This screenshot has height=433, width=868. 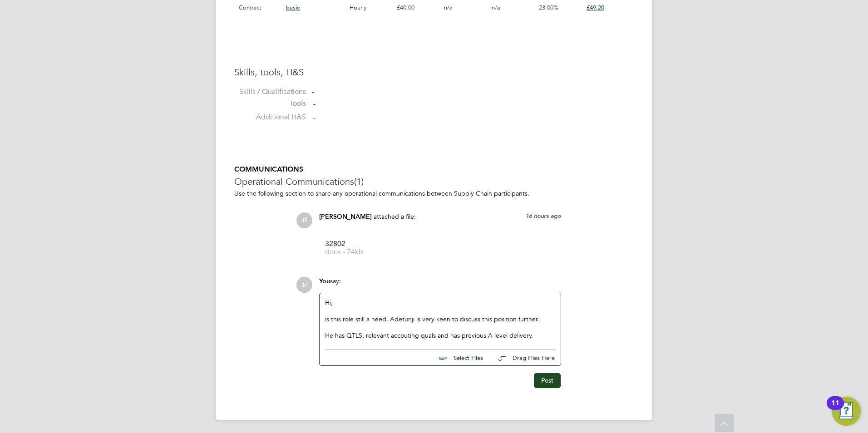 I want to click on span: docx - 74kb, so click(x=361, y=252).